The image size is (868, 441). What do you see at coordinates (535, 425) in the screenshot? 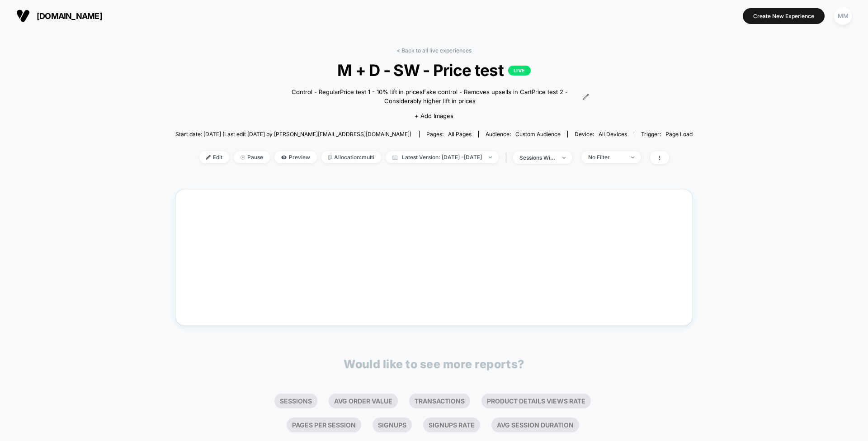
I see `li: Avg Session Duration` at bounding box center [535, 425].